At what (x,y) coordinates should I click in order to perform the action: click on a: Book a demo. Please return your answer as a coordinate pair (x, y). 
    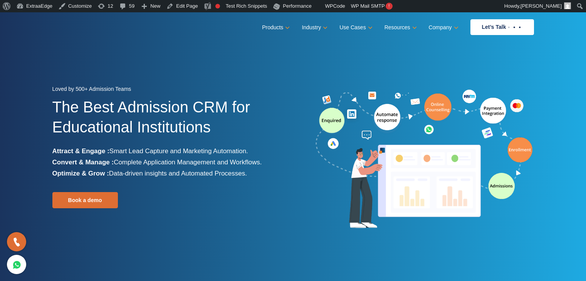
    Looking at the image, I should click on (85, 200).